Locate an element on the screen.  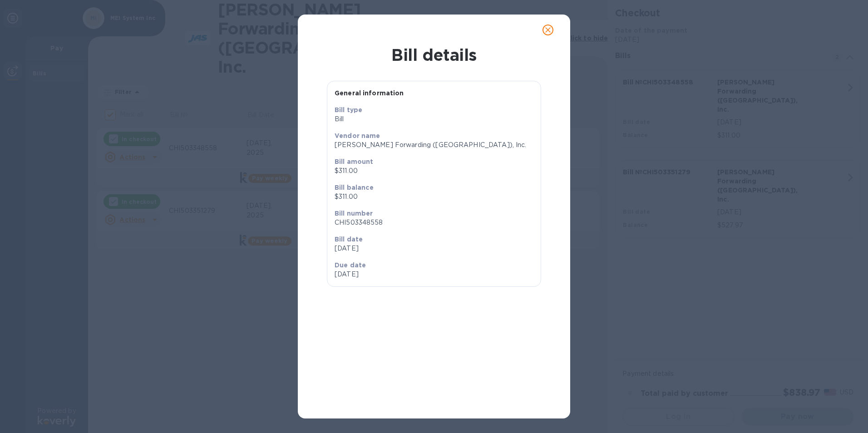
b: Bill type is located at coordinates (348, 110).